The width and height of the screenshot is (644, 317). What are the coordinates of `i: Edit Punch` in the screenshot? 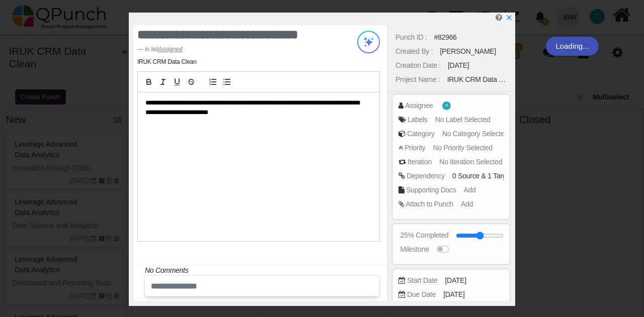 It's located at (498, 17).